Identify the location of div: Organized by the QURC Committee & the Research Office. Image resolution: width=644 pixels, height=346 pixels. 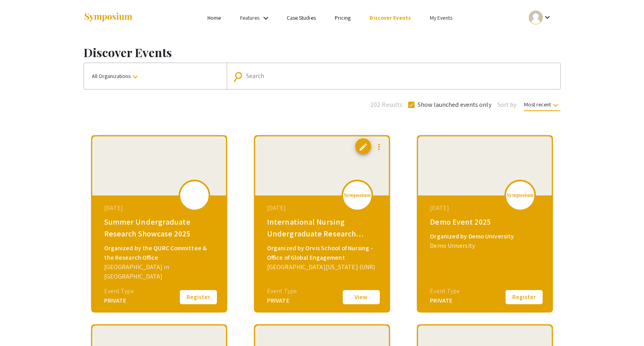
(160, 253).